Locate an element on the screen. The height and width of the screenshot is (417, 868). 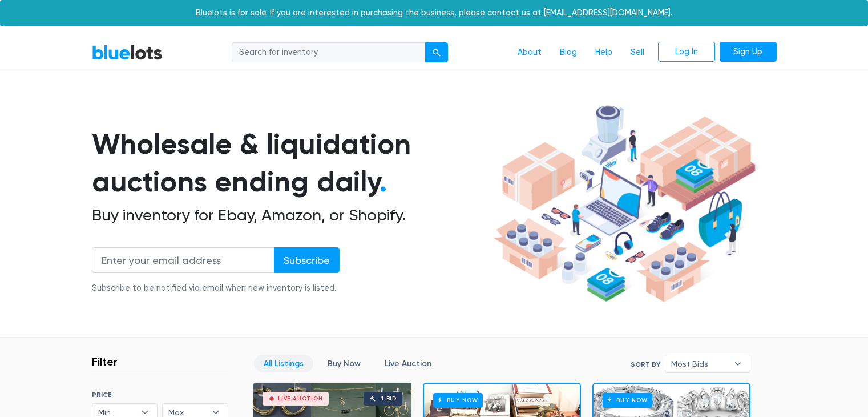
a: Sell is located at coordinates (638, 53).